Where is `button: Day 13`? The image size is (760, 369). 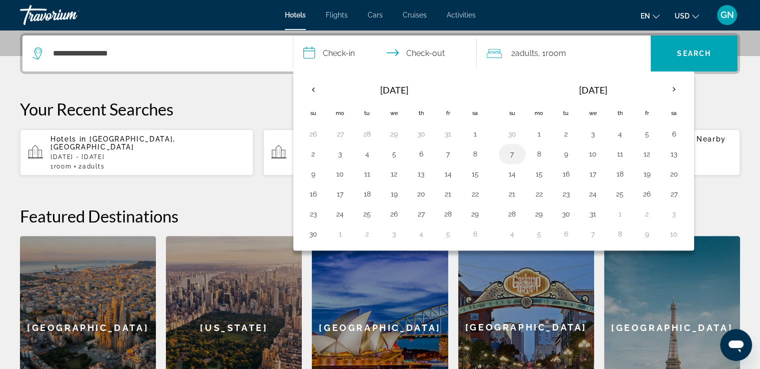
button: Day 13 is located at coordinates (421, 174).